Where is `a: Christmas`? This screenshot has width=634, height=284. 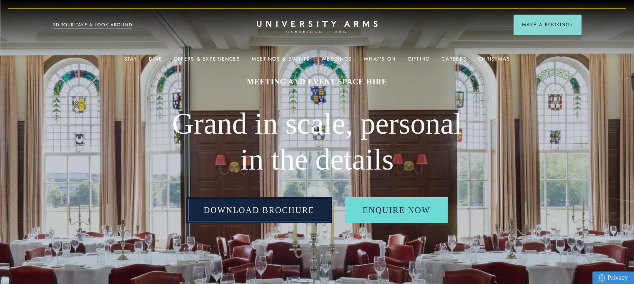
a: Christmas is located at coordinates (494, 61).